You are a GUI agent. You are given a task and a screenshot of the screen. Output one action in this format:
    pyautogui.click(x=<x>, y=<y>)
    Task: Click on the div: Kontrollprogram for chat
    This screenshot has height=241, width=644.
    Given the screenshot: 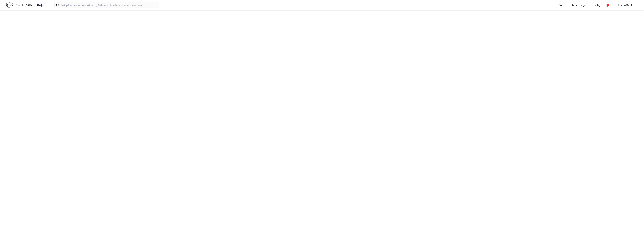 What is the action you would take?
    pyautogui.click(x=635, y=232)
    